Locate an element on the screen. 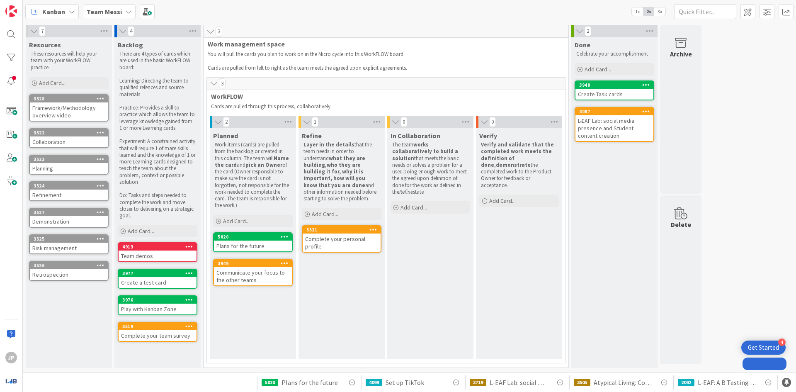 This screenshot has height=392, width=796. div: Complete your personal profile is located at coordinates (342, 242).